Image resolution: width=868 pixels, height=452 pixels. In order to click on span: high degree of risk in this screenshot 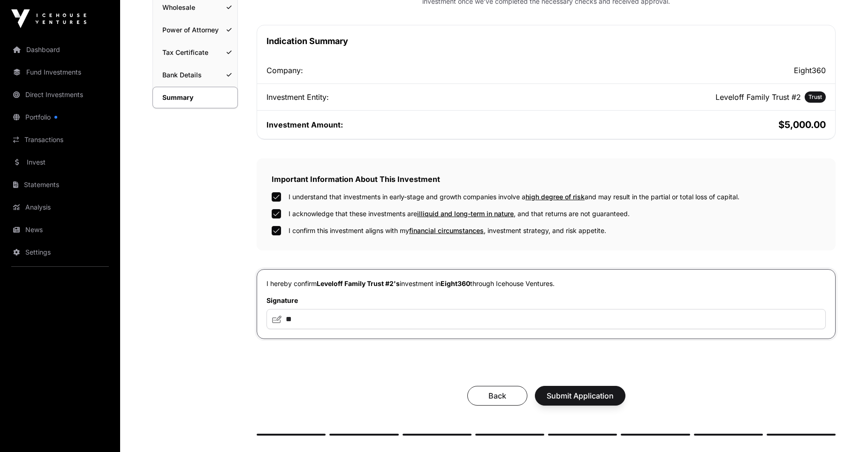, I will do `click(555, 197)`.